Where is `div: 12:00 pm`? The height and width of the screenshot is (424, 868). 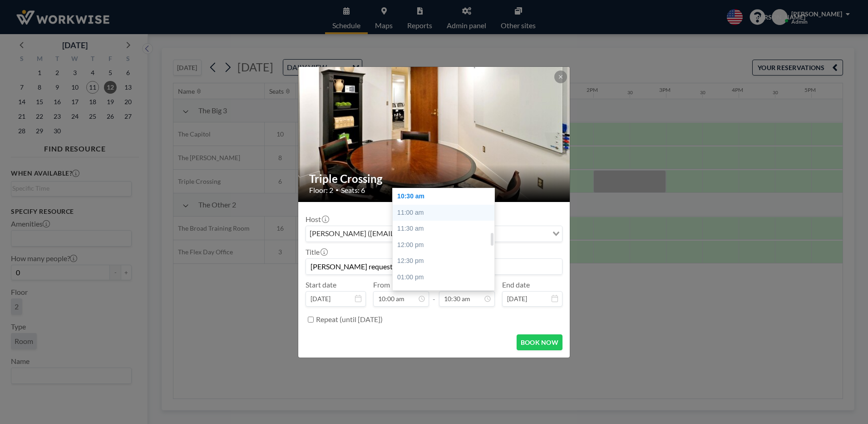
div: 12:00 pm is located at coordinates (446, 245).